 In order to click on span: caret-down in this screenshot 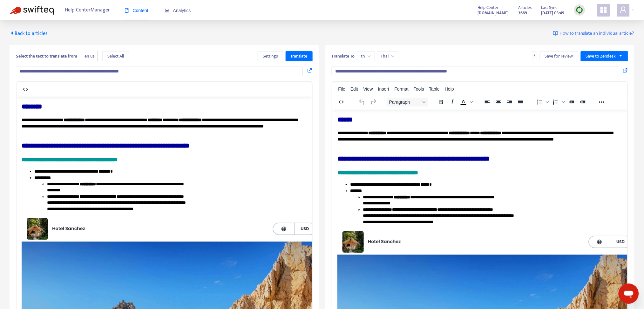, I will do `click(621, 56)`.